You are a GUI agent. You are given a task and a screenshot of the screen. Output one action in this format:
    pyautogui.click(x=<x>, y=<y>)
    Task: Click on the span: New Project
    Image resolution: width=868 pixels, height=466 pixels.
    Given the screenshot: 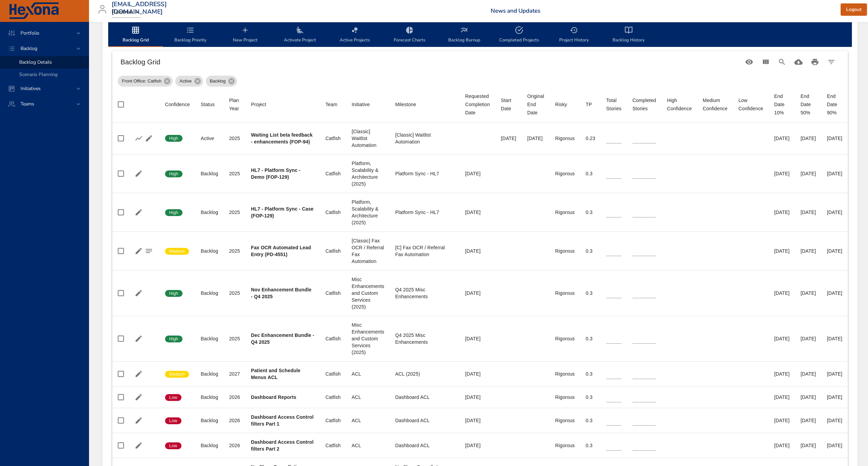 What is the action you would take?
    pyautogui.click(x=245, y=35)
    